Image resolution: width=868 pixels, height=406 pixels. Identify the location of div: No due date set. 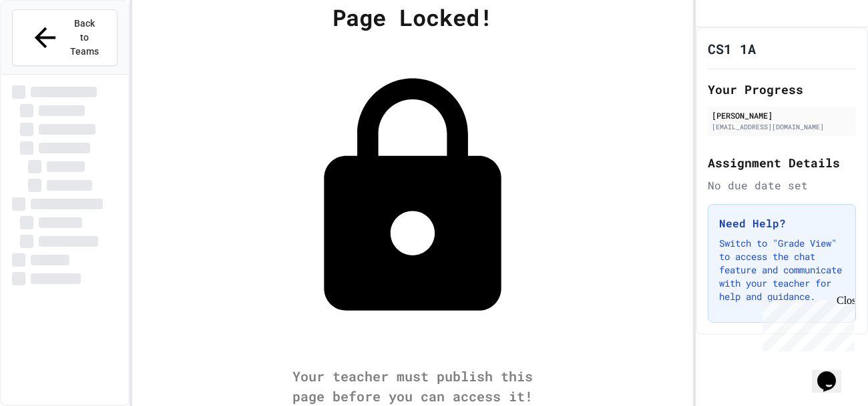
(782, 186).